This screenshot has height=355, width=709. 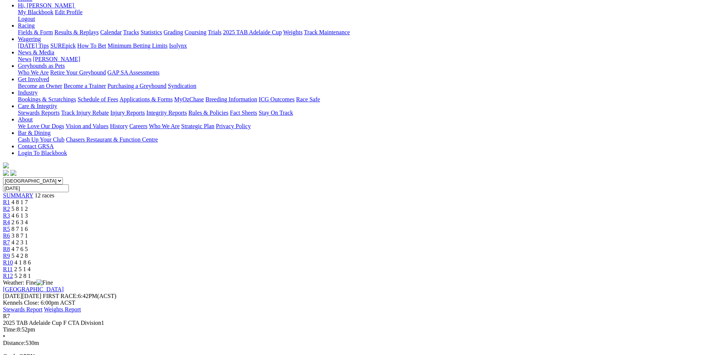 I want to click on div: About, so click(x=362, y=126).